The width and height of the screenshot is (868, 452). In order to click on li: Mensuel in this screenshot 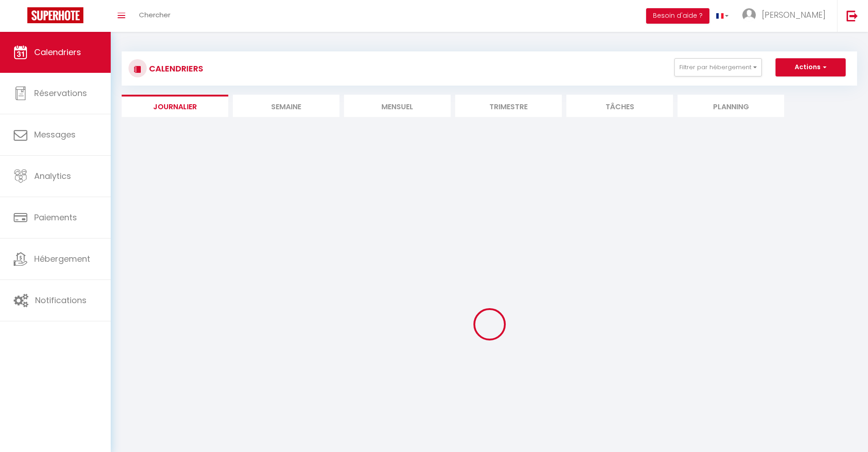, I will do `click(397, 106)`.